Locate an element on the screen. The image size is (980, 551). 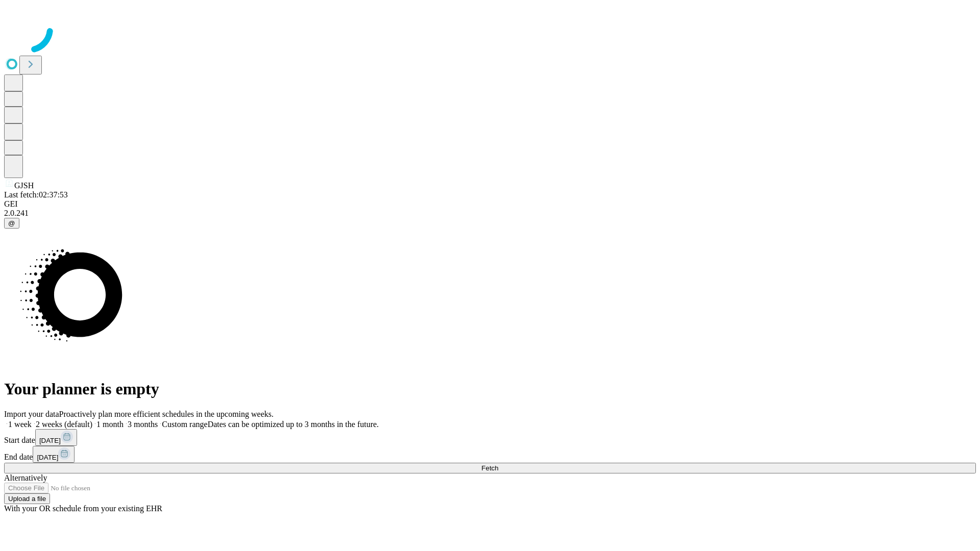
span: Custom range is located at coordinates (184, 424).